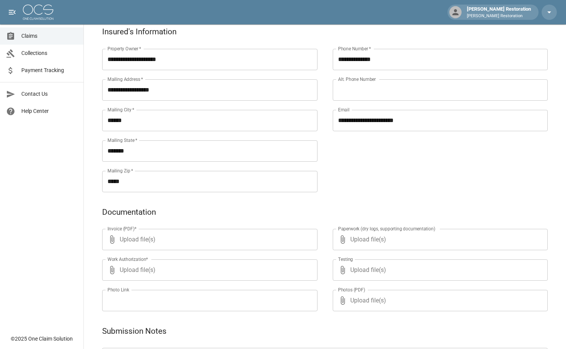 This screenshot has width=566, height=349. Describe the element at coordinates (120, 170) in the screenshot. I see `label: Mailing Zip` at that location.